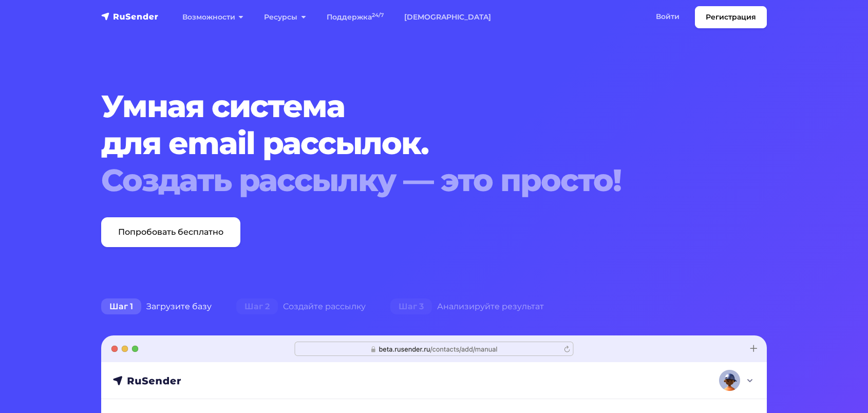 The image size is (868, 413). What do you see at coordinates (667, 16) in the screenshot?
I see `a: Войти` at bounding box center [667, 16].